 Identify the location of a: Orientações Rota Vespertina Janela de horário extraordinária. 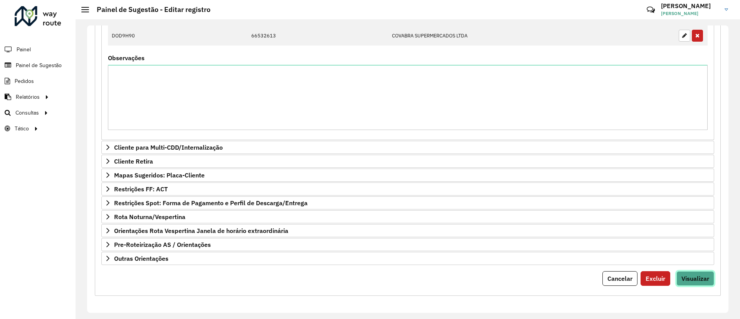
(408, 230).